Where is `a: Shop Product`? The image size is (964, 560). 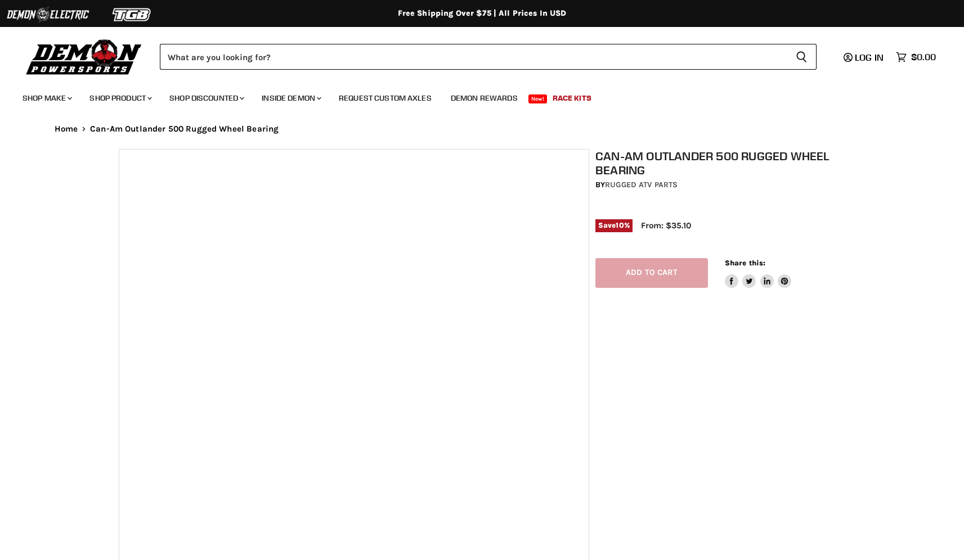
a: Shop Product is located at coordinates (120, 98).